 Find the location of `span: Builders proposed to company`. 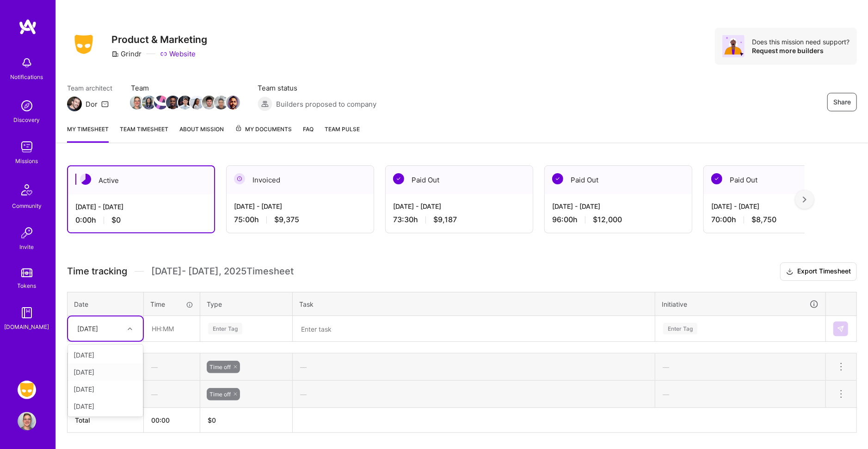

span: Builders proposed to company is located at coordinates (326, 104).